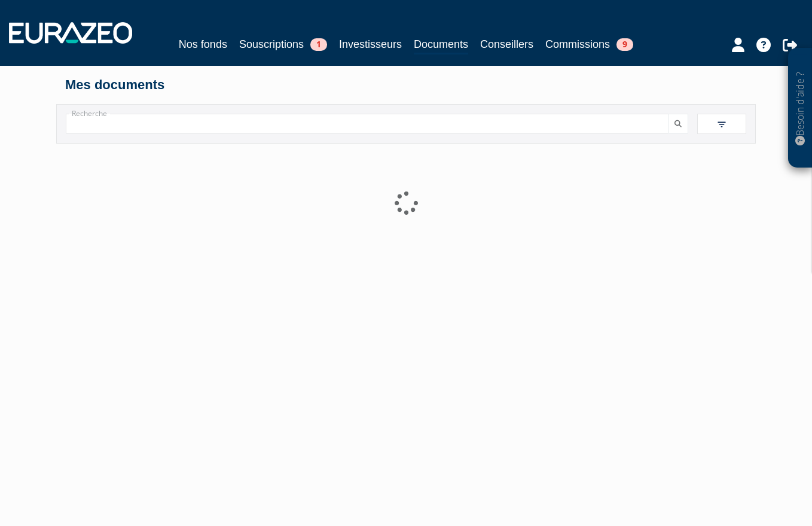  I want to click on img: filter.svg, so click(722, 125).